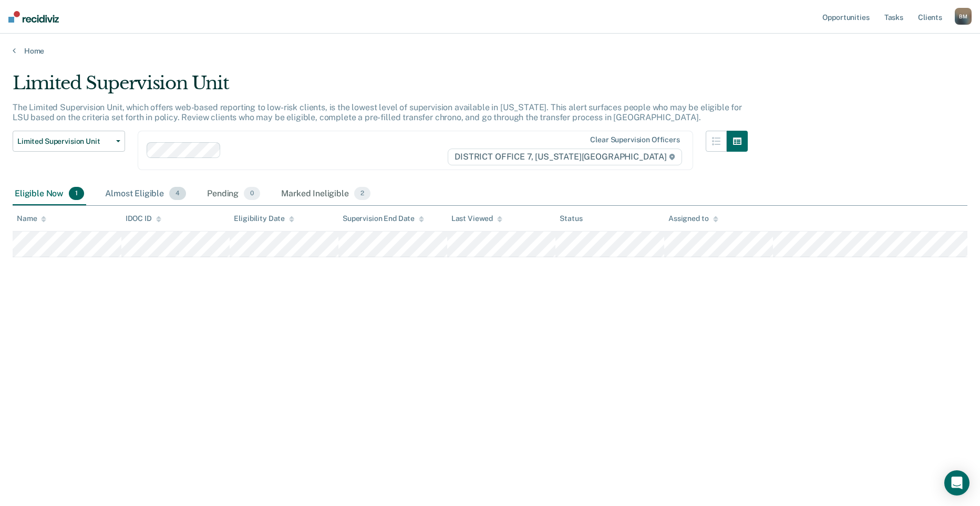  Describe the element at coordinates (634, 139) in the screenshot. I see `div: Clear supervision officers` at that location.